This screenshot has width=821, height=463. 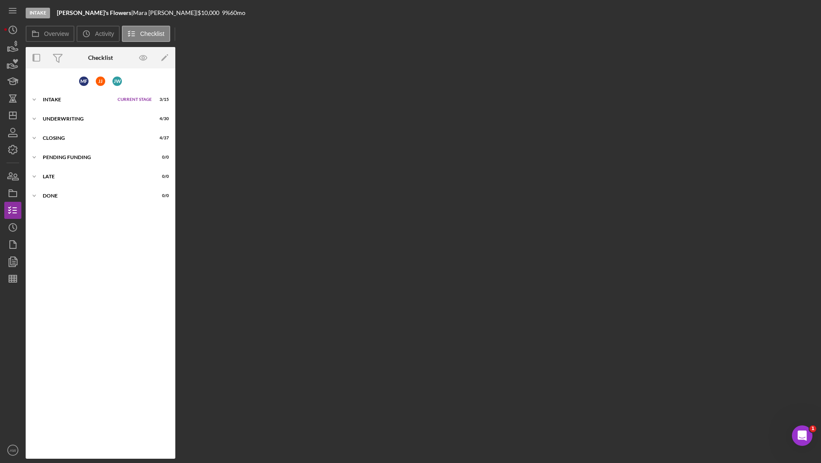 What do you see at coordinates (161, 138) in the screenshot?
I see `div: 4 / 37` at bounding box center [161, 138].